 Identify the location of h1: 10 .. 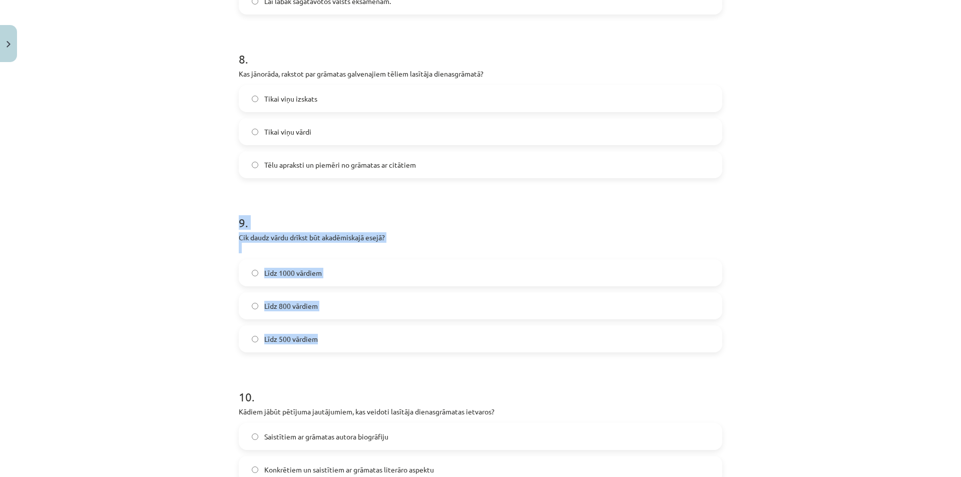
(481, 388).